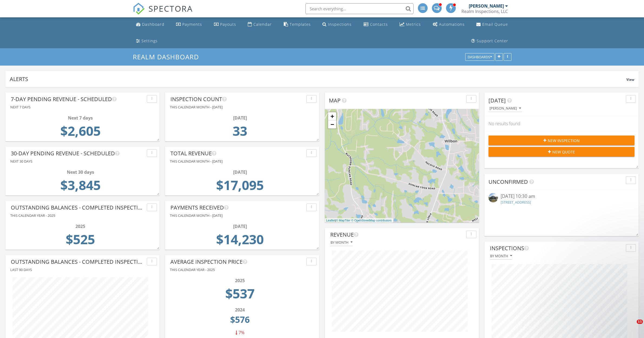 The width and height of the screenshot is (644, 338). What do you see at coordinates (150, 24) in the screenshot?
I see `a: Dashboard` at bounding box center [150, 24].